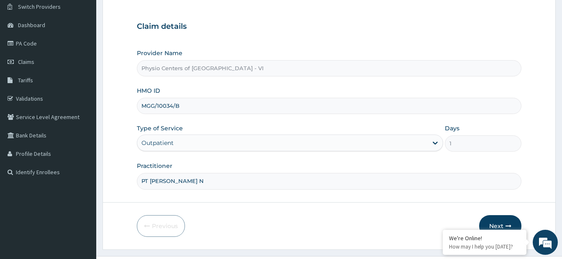 This screenshot has height=259, width=562. Describe the element at coordinates (148, 91) in the screenshot. I see `label: HMO ID` at that location.